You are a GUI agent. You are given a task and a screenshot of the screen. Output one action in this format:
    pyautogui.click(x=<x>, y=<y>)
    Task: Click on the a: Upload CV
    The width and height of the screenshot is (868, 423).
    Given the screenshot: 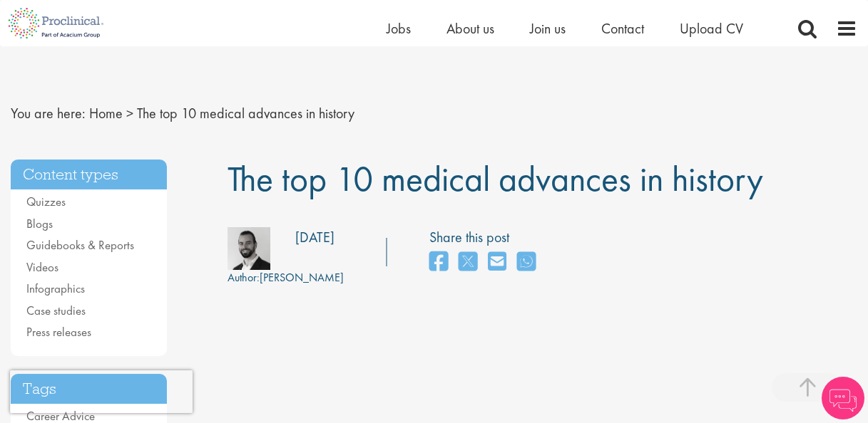 What is the action you would take?
    pyautogui.click(x=711, y=28)
    